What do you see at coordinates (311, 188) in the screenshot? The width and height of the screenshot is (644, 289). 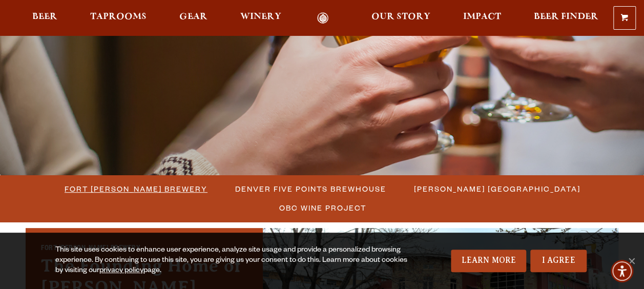 I see `a: Denver Five Points Brewhouse` at bounding box center [311, 188].